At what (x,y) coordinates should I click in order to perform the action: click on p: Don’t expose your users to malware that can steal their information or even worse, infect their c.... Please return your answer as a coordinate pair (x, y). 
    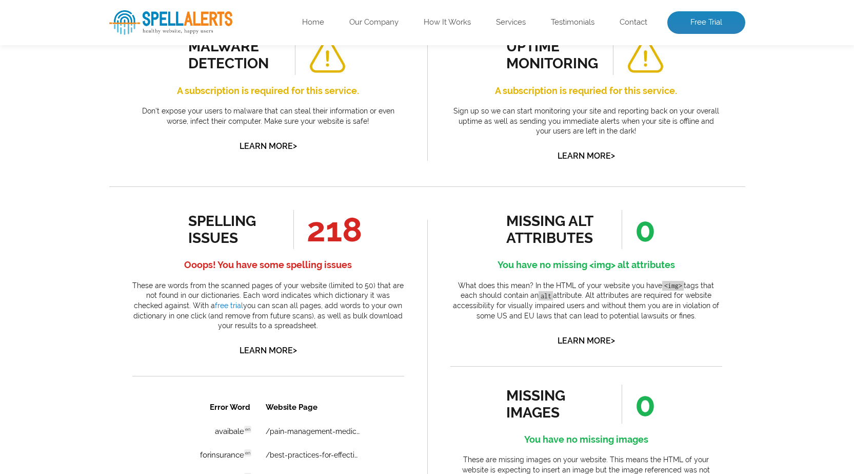
    Looking at the image, I should click on (268, 116).